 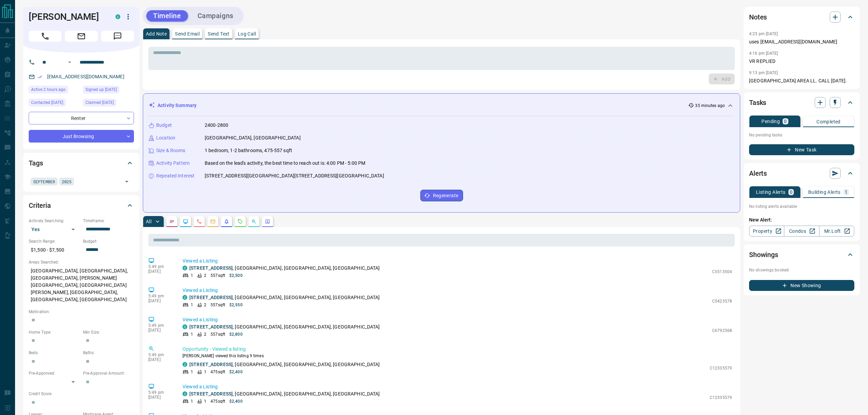 I want to click on p: Completed, so click(x=829, y=122).